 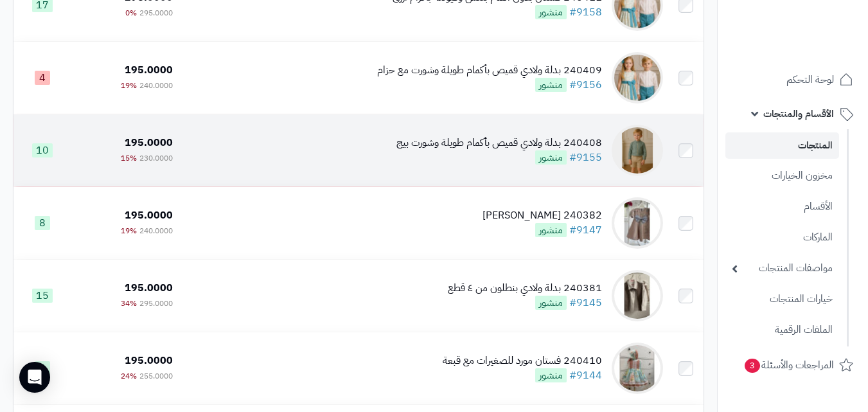 I want to click on a: مواصفات المنتجات, so click(x=782, y=268).